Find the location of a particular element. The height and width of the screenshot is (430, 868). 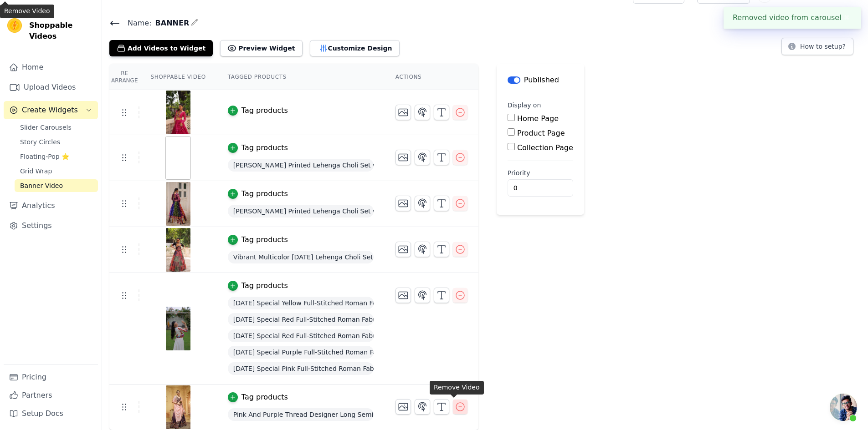

a: How to setup? is located at coordinates (817, 48).